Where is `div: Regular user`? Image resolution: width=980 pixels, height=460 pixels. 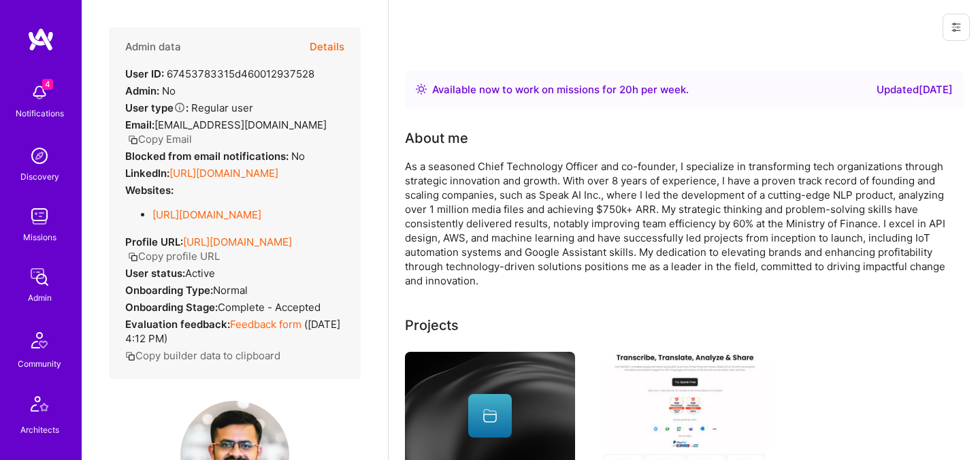
div: Regular user is located at coordinates (189, 107).